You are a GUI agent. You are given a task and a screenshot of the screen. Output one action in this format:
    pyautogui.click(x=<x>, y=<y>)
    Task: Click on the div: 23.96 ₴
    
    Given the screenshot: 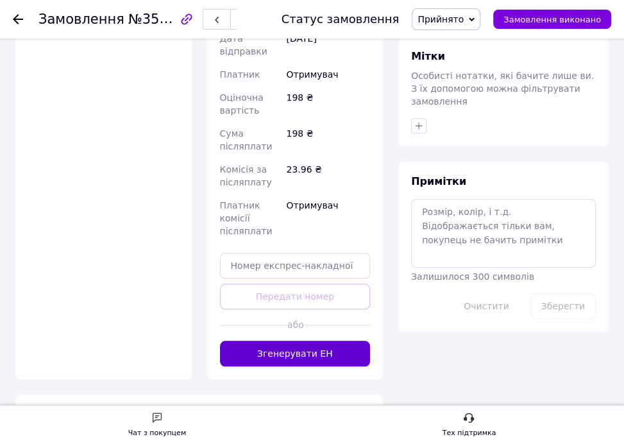 What is the action you would take?
    pyautogui.click(x=328, y=176)
    